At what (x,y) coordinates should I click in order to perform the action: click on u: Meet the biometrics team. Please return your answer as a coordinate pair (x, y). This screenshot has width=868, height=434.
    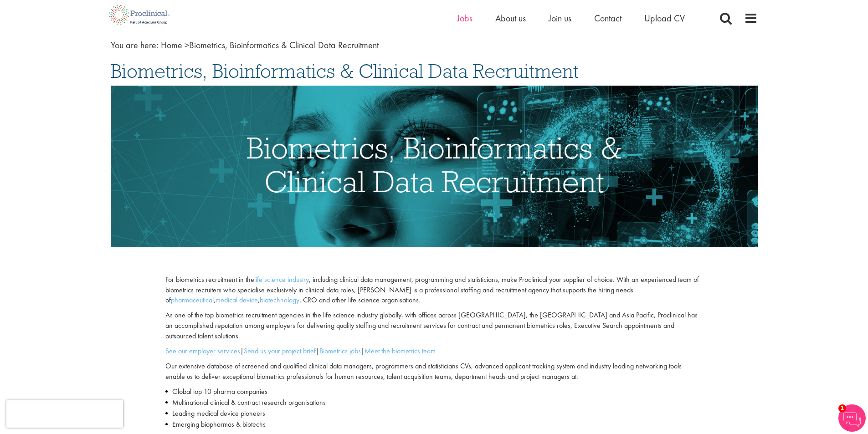
    Looking at the image, I should click on (400, 351).